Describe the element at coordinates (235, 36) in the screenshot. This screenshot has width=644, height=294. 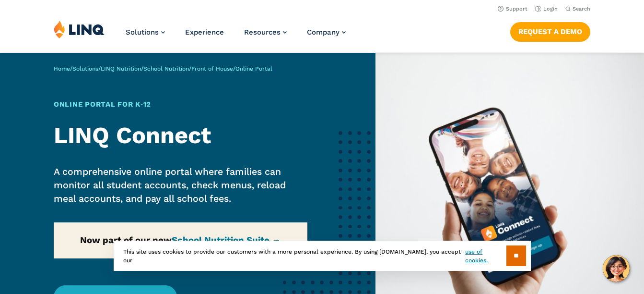
I see `nav: Primary Navigation` at that location.